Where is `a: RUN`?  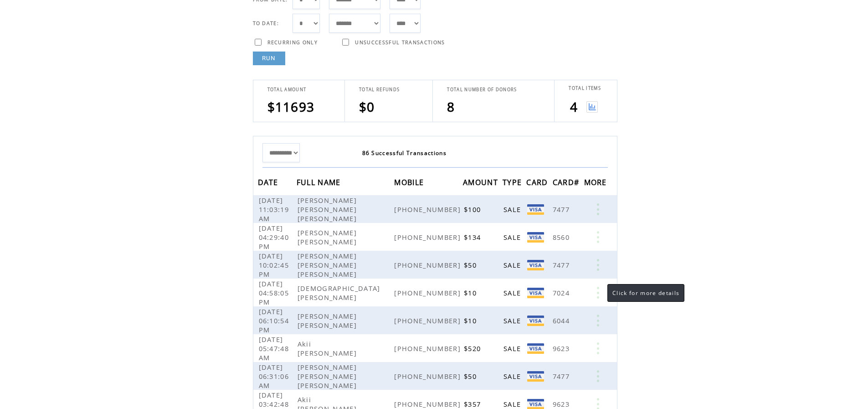 a: RUN is located at coordinates (269, 59).